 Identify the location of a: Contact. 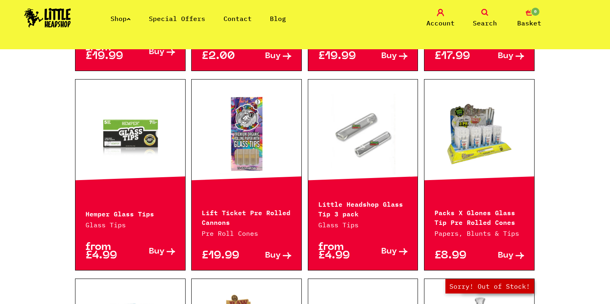
(238, 19).